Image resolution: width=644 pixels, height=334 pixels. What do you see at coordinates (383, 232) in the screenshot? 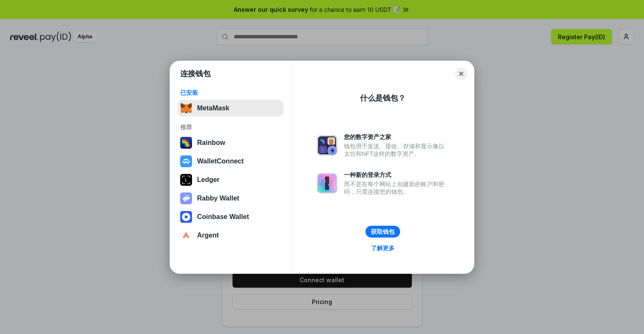
I see `div: 获取钱包` at bounding box center [383, 232].